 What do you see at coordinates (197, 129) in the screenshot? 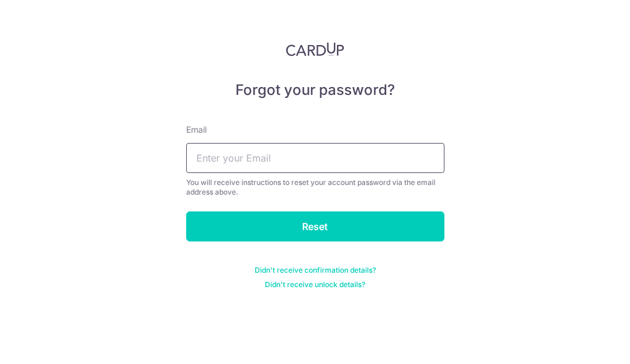
I see `label: Email` at bounding box center [197, 129].